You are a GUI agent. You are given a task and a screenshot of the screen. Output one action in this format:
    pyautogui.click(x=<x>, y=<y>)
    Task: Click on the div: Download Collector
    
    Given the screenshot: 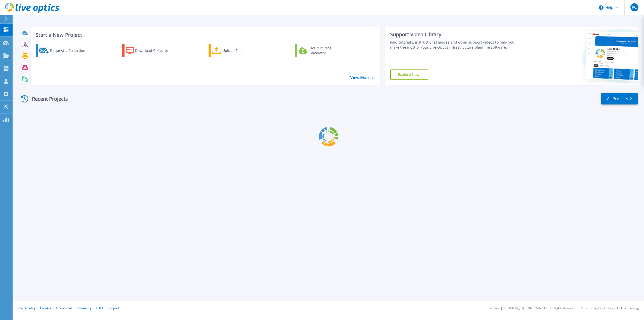 What is the action you would take?
    pyautogui.click(x=155, y=50)
    